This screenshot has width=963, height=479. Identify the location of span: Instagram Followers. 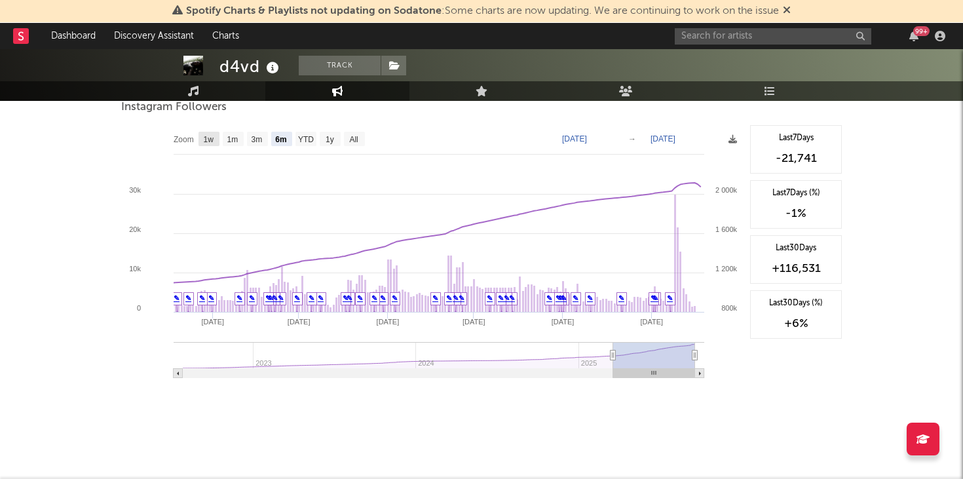
(174, 107).